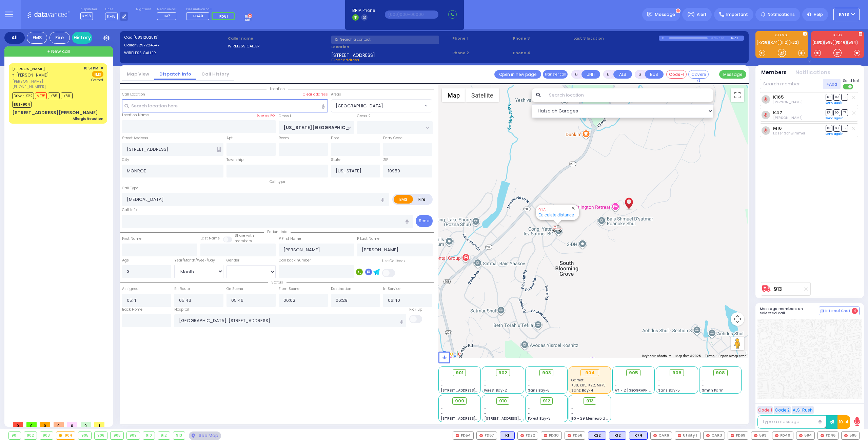  Describe the element at coordinates (778, 97) in the screenshot. I see `a: K165` at that location.